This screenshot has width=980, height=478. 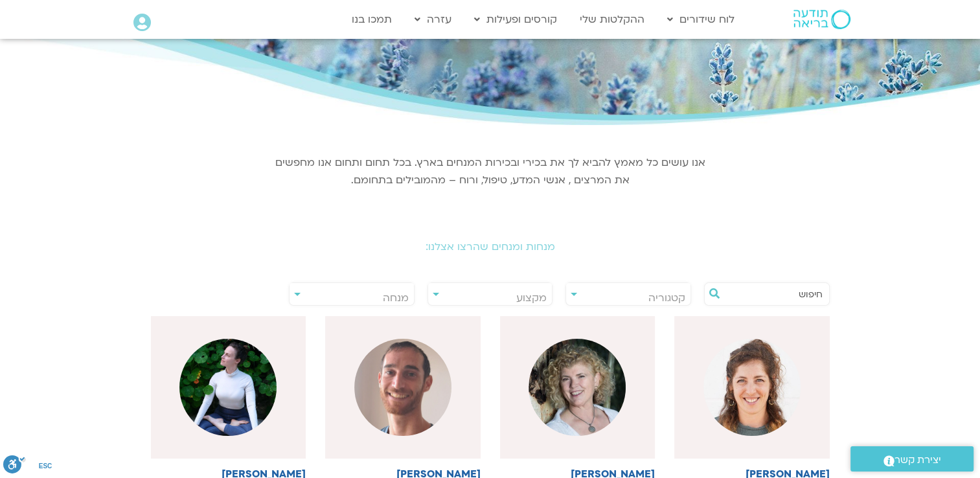 I want to click on input: חיפוש, so click(x=773, y=295).